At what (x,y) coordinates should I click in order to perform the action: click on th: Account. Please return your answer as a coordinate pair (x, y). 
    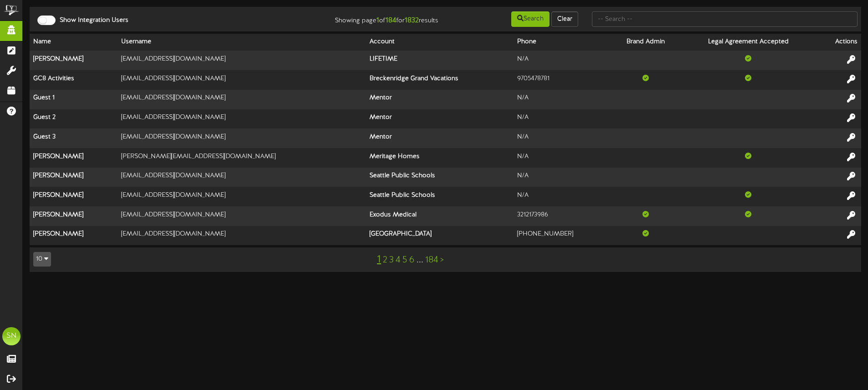
    Looking at the image, I should click on (440, 42).